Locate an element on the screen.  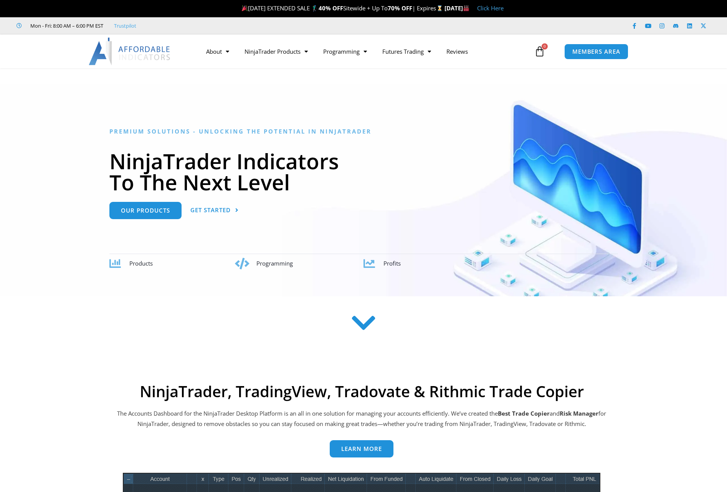
a: NinjaTrader Products is located at coordinates (276, 51).